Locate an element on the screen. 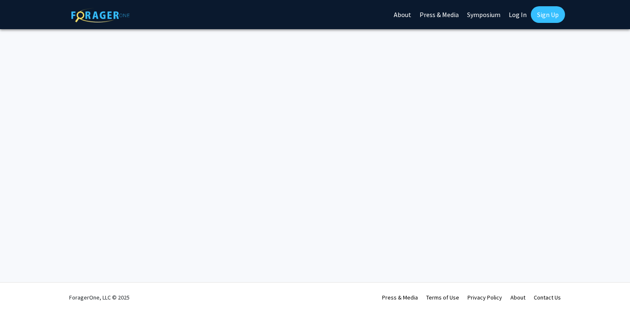  a: Contact Us is located at coordinates (547, 297).